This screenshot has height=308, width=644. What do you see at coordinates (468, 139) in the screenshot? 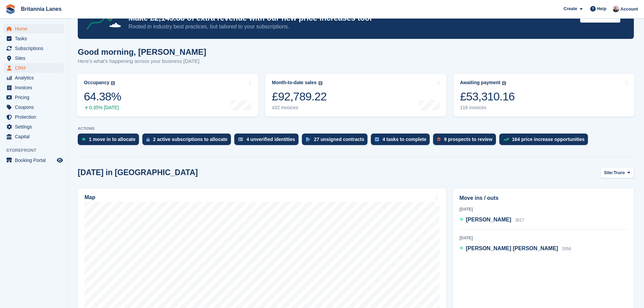
I see `div: 9 prospects to review` at bounding box center [468, 139].